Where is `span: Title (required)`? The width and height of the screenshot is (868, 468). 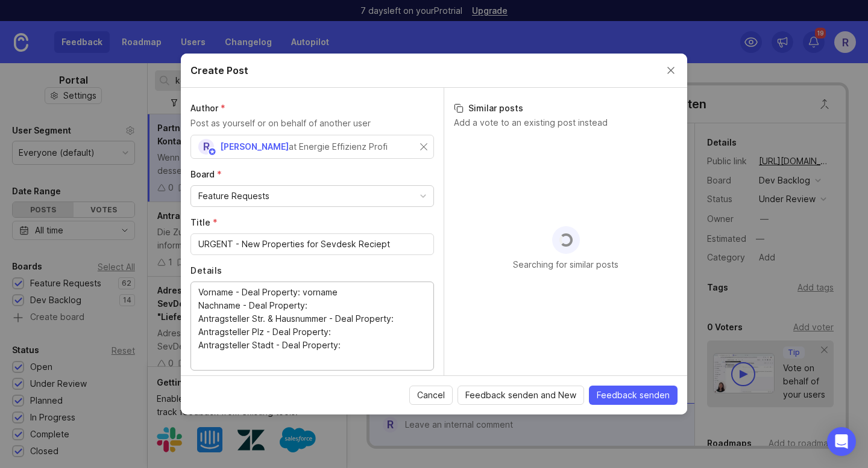 span: Title (required) is located at coordinates (204, 222).